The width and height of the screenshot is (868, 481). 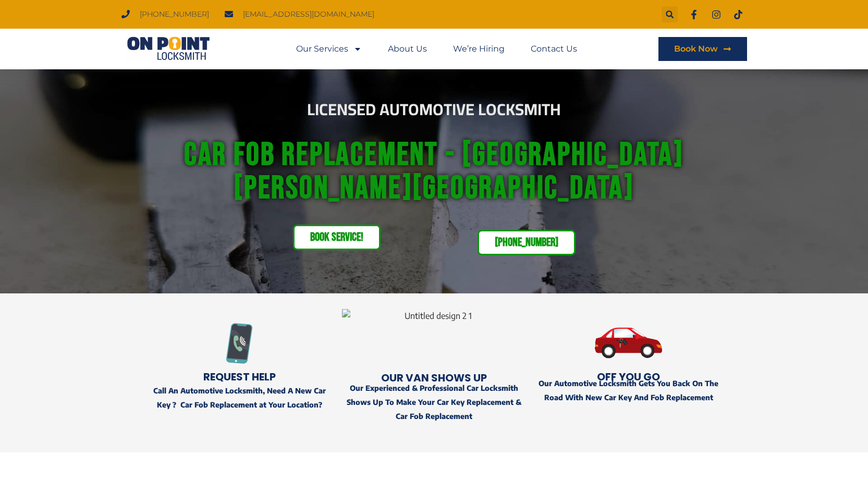 What do you see at coordinates (239, 377) in the screenshot?
I see `h2: Request Help` at bounding box center [239, 377].